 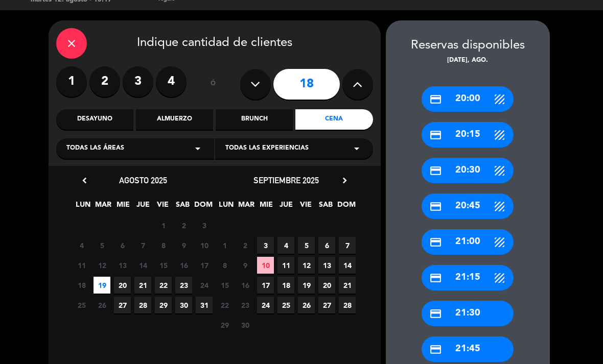 What do you see at coordinates (183, 305) in the screenshot?
I see `span: 30` at bounding box center [183, 305].